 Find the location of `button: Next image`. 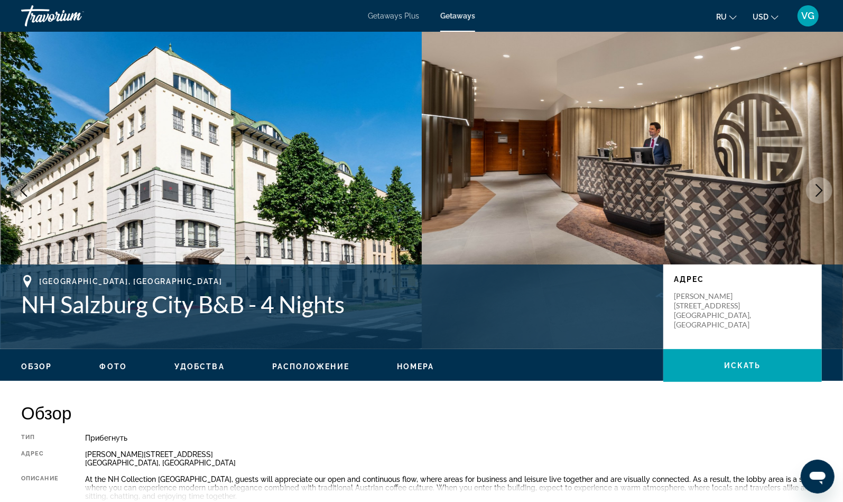

button: Next image is located at coordinates (820, 190).